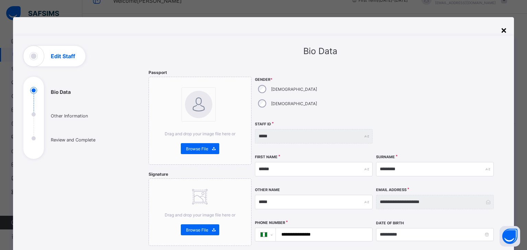  Describe the element at coordinates (200, 121) in the screenshot. I see `div: bannerImageDrag and drop your image file here orBrowse File` at that location.